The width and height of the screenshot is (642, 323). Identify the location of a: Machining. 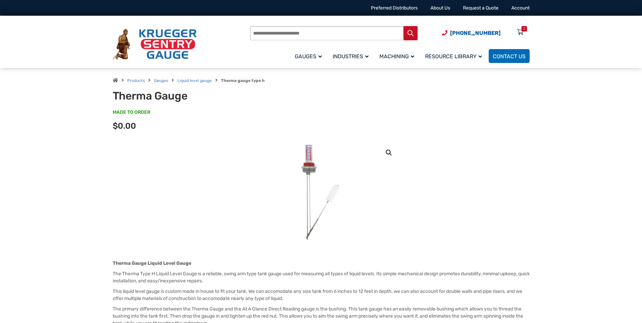
(398, 56).